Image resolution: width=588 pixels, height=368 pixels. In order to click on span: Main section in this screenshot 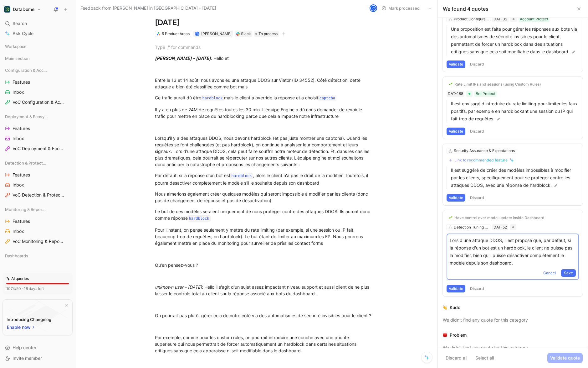, I will do `click(17, 59)`.